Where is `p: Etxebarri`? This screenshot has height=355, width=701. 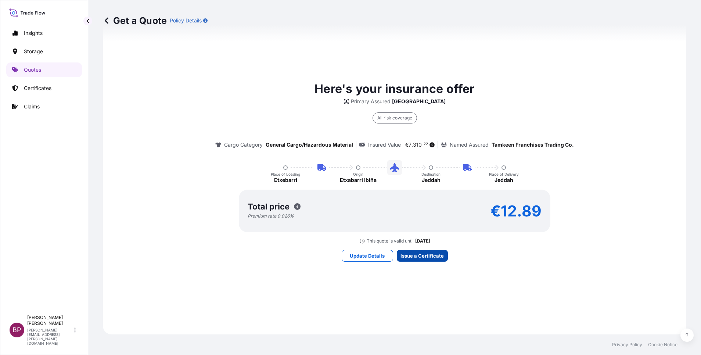 p: Etxebarri is located at coordinates (285, 180).